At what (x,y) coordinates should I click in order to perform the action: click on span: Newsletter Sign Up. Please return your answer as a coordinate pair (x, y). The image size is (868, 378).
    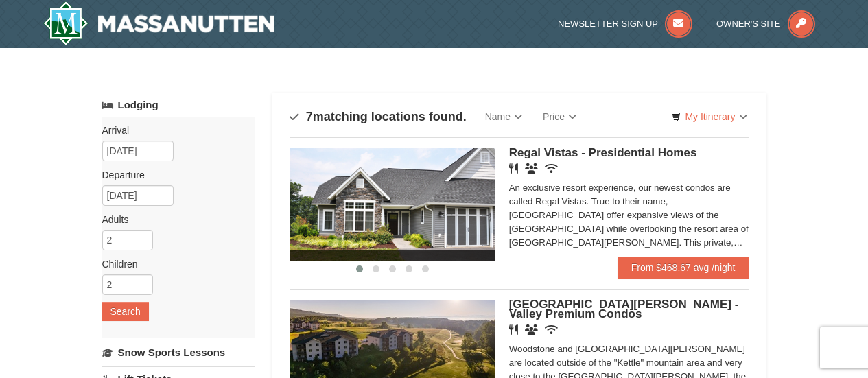
    Looking at the image, I should click on (608, 23).